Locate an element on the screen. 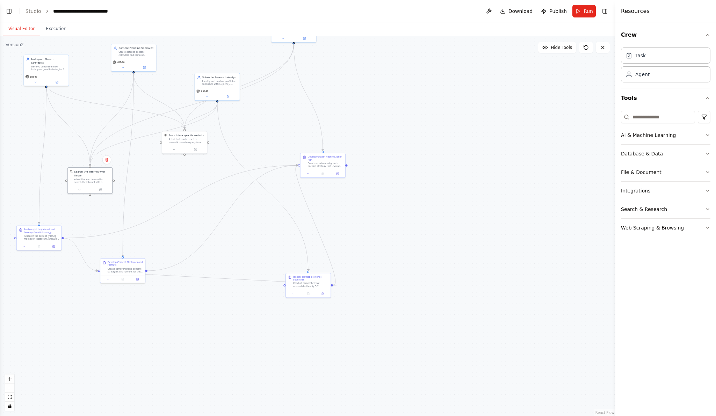 The width and height of the screenshot is (716, 416). div: React Flow controls is located at coordinates (10, 393).